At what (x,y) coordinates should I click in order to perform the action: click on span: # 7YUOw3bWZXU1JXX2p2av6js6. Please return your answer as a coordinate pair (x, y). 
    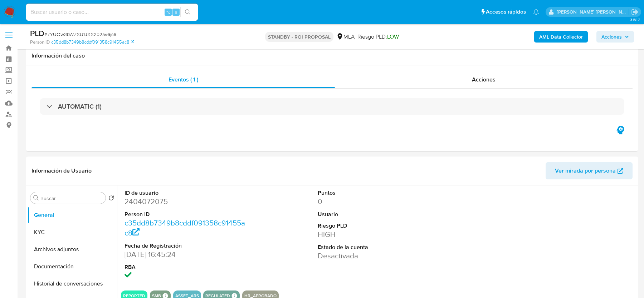
    Looking at the image, I should click on (80, 34).